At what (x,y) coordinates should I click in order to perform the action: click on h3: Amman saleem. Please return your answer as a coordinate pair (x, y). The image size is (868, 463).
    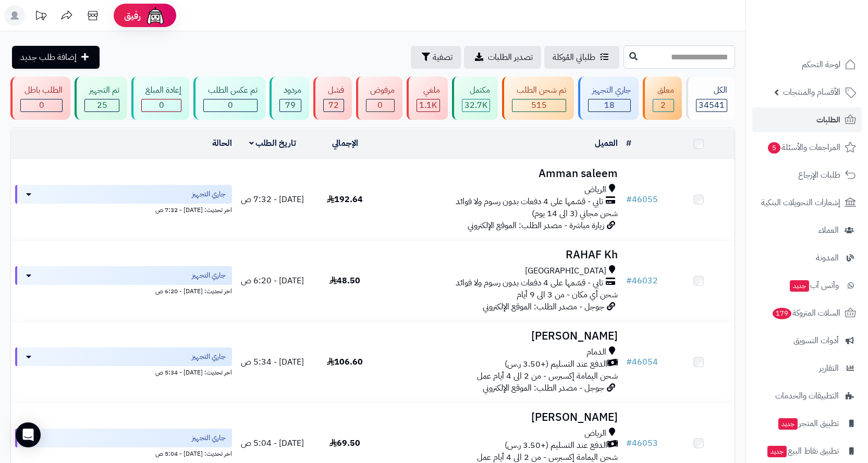
    Looking at the image, I should click on (501, 173).